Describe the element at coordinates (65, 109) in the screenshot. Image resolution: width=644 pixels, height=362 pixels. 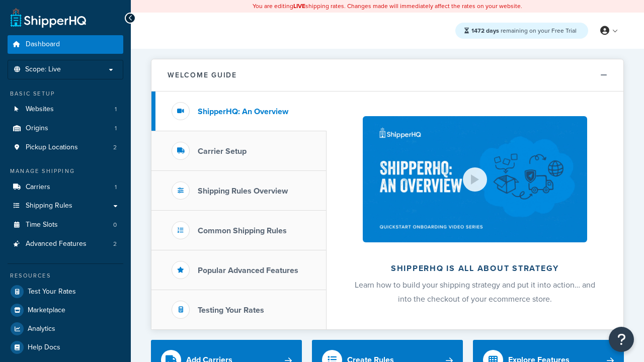
I see `li: Websites` at that location.